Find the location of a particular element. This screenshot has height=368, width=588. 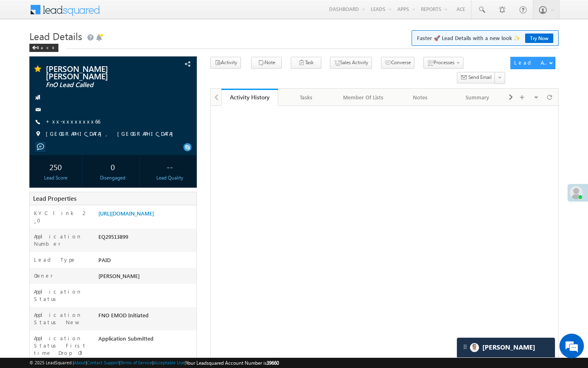

button: Task is located at coordinates (306, 63).